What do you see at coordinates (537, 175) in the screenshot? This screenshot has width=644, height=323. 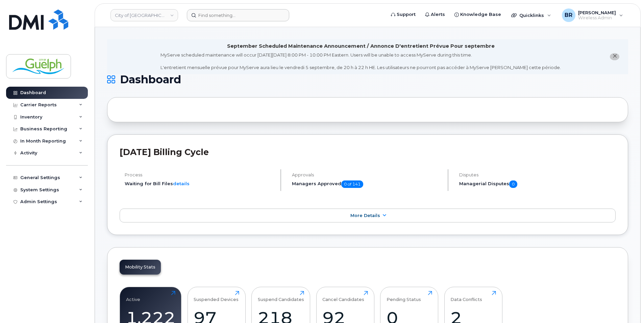 I see `h4: Disputes` at bounding box center [537, 175].